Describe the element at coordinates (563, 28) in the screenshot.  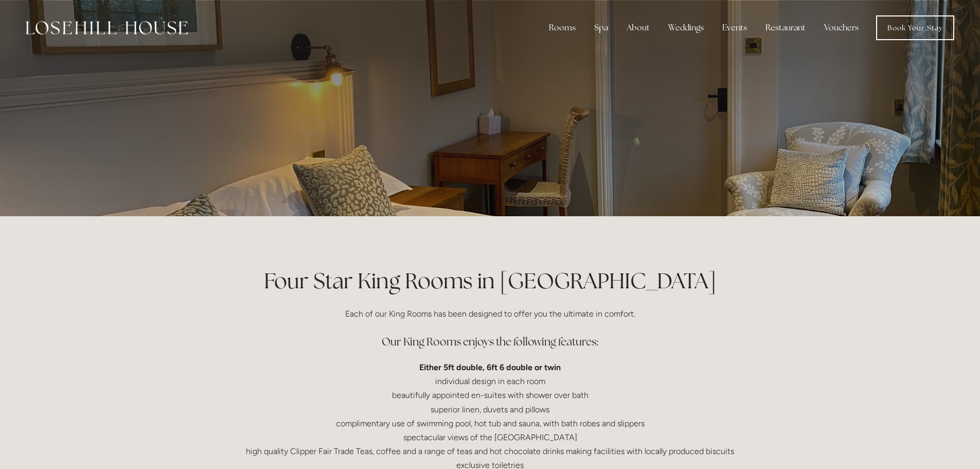
I see `div: Rooms` at that location.